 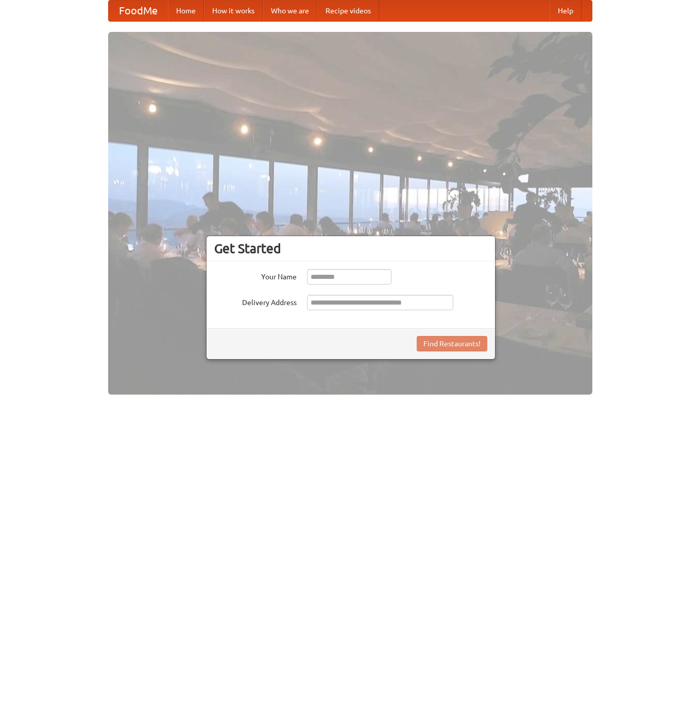 I want to click on a: Help, so click(x=565, y=11).